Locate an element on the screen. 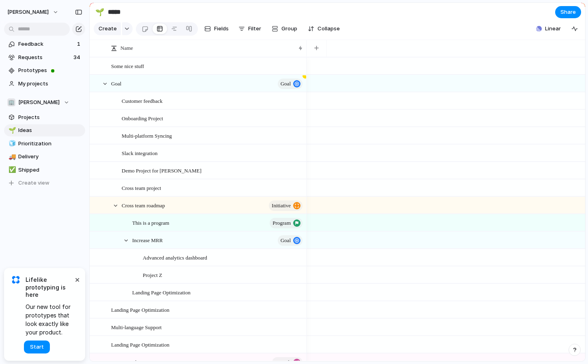 The height and width of the screenshot is (364, 588). div: 🧊Prioritization is located at coordinates (45, 144).